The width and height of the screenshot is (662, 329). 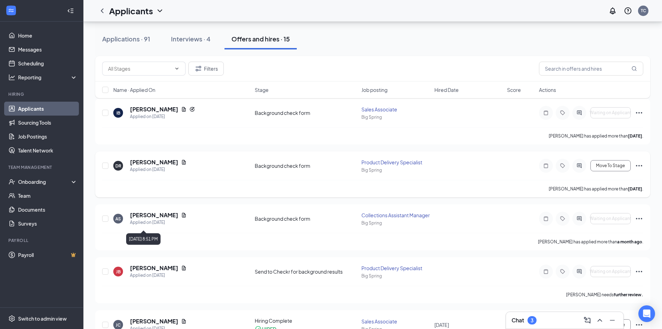 What do you see at coordinates (48, 122) in the screenshot?
I see `a: Sourcing Tools` at bounding box center [48, 122].